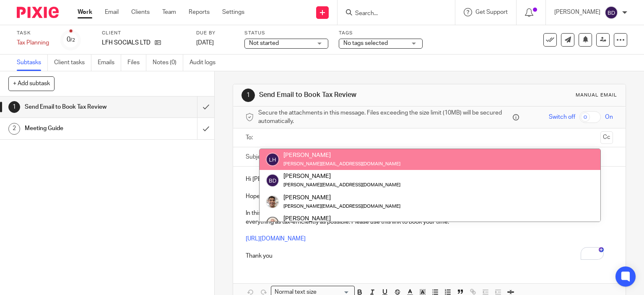  What do you see at coordinates (609, 117) in the screenshot?
I see `span: On` at bounding box center [609, 117].